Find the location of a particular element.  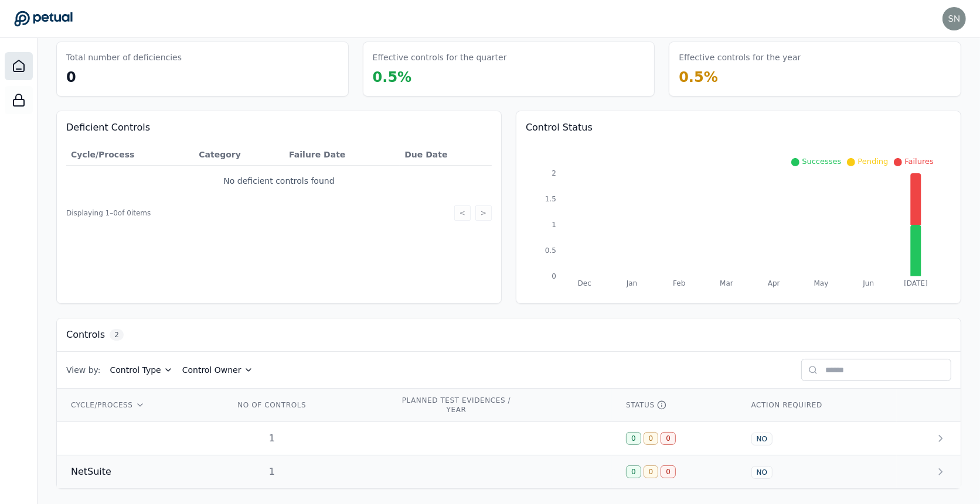

h3: Total number of deficiencies is located at coordinates (124, 58).